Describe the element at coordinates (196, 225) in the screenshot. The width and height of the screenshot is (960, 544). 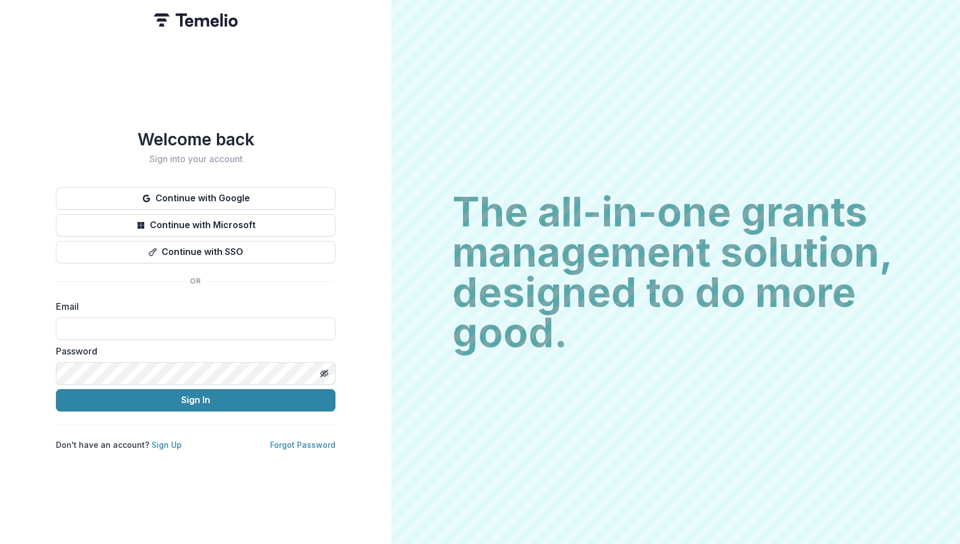
I see `button: Continue with Microsoft` at that location.